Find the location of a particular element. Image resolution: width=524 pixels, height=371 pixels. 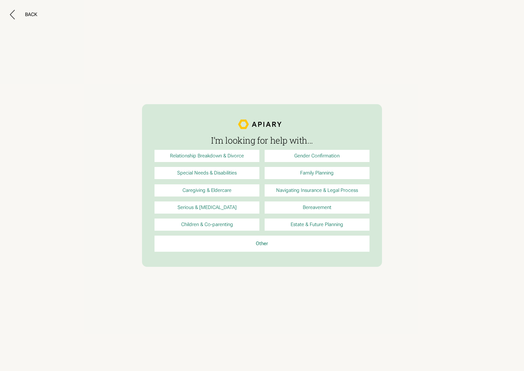

a: Caregiving & Eldercare is located at coordinates (207, 190).